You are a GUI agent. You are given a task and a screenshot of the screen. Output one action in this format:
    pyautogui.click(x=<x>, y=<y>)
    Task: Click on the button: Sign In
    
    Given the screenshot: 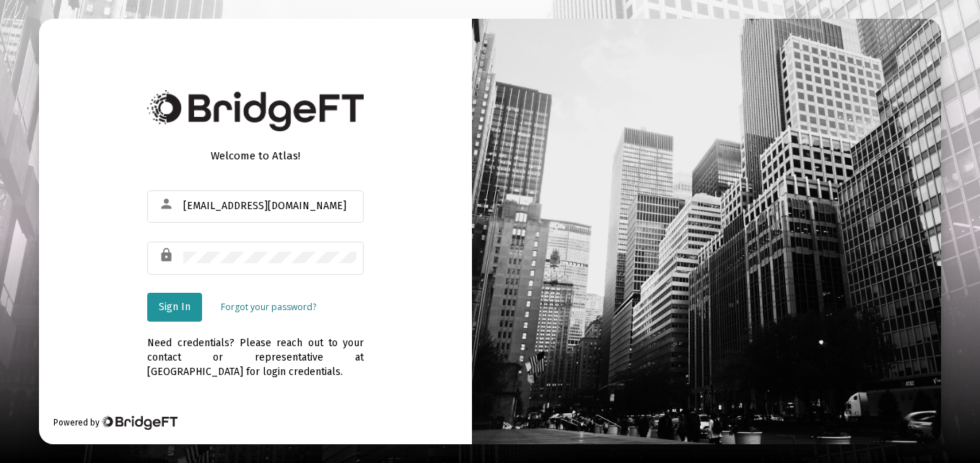 What is the action you would take?
    pyautogui.click(x=174, y=308)
    